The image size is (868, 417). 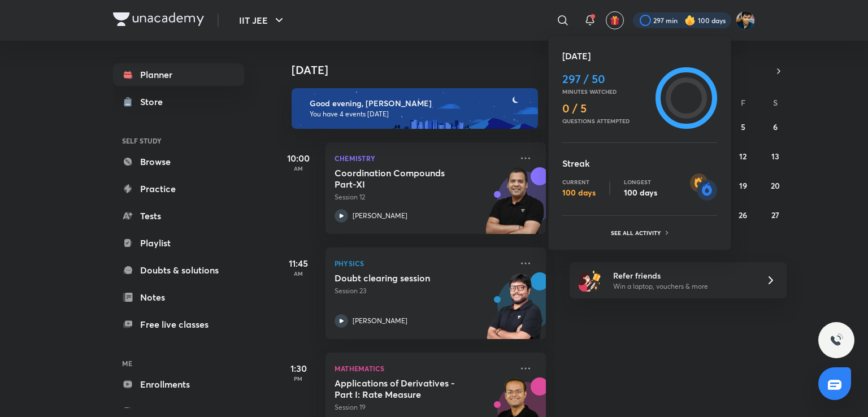 What do you see at coordinates (579, 182) in the screenshot?
I see `p: Current` at bounding box center [579, 182].